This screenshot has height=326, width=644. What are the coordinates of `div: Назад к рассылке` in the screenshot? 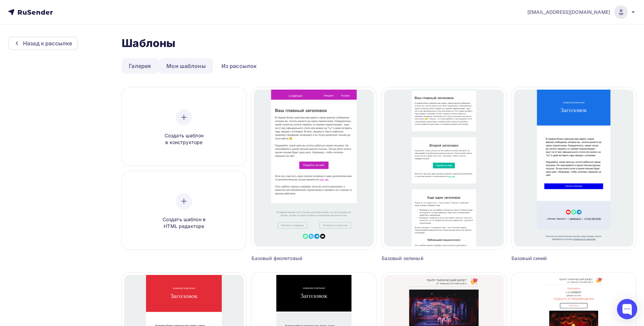 It's located at (48, 44).